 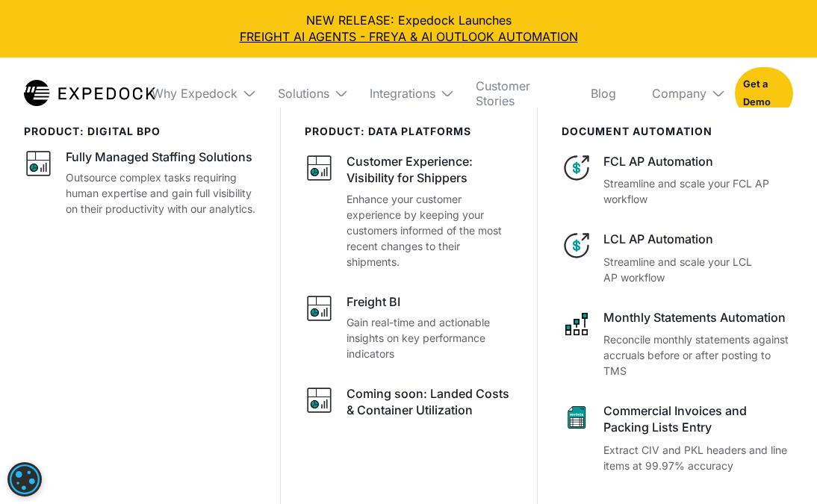 What do you see at coordinates (698, 355) in the screenshot?
I see `p: Reconcile monthly statements against accruals before or after posting to TMS` at bounding box center [698, 355].